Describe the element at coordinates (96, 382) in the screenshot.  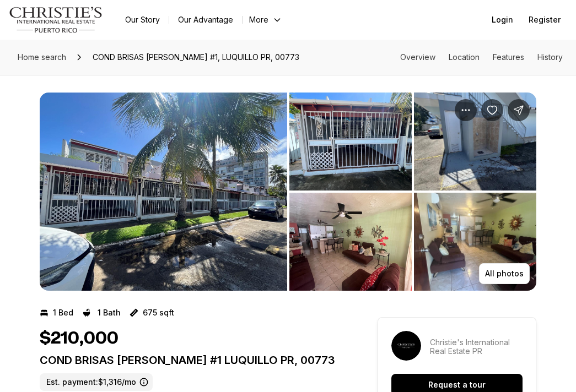
I see `label: Est. payment: $1,316/mo` at that location.